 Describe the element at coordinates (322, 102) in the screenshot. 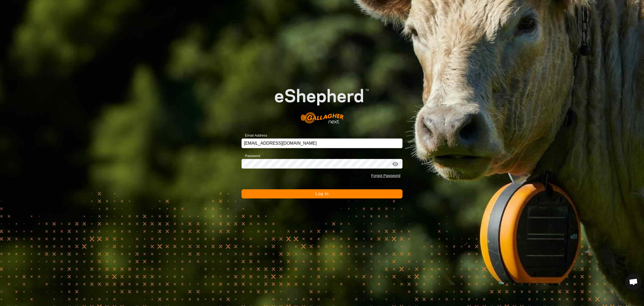

I see `img: E-shepherd Logo` at that location.